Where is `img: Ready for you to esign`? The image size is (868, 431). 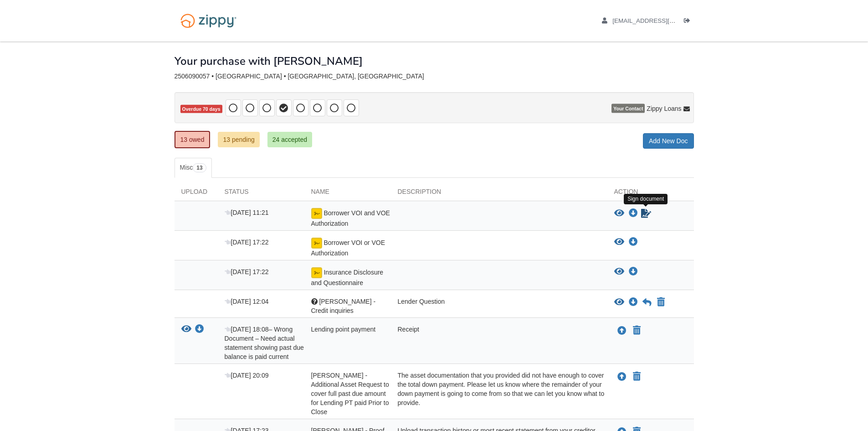 img: Ready for you to esign is located at coordinates (317, 213).